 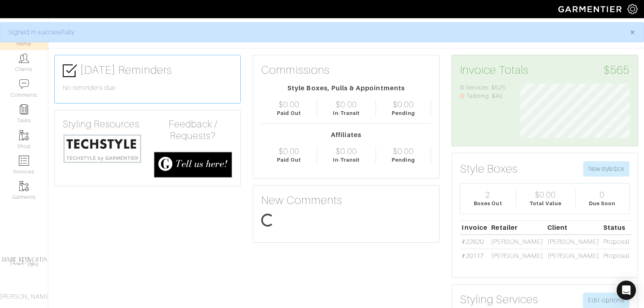 What do you see at coordinates (24, 160) in the screenshot?
I see `img: orders-icon-0abe47150d42831381b5fb84f609e132dff9fe21cb692f30cb5eec754e2cba89.png` at bounding box center [24, 160].